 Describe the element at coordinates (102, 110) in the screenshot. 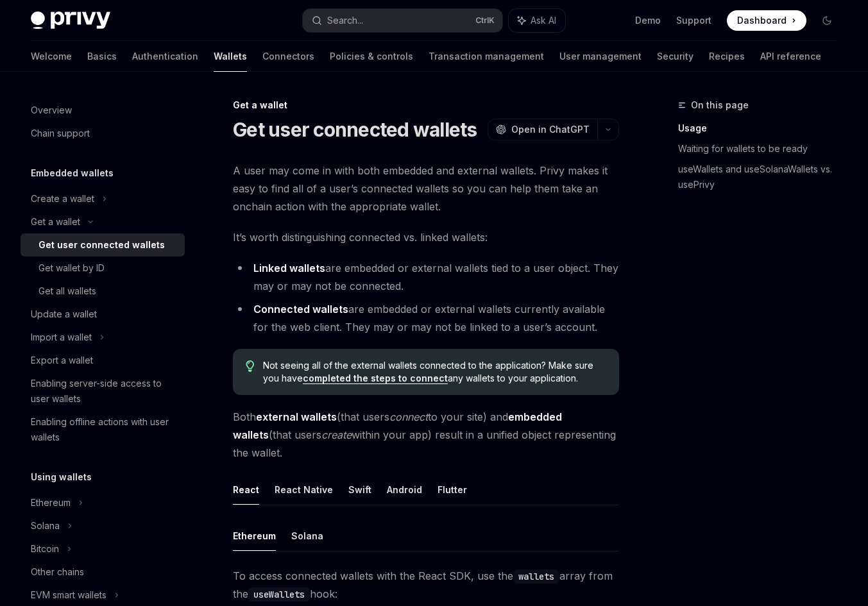

I see `a: Overview` at that location.